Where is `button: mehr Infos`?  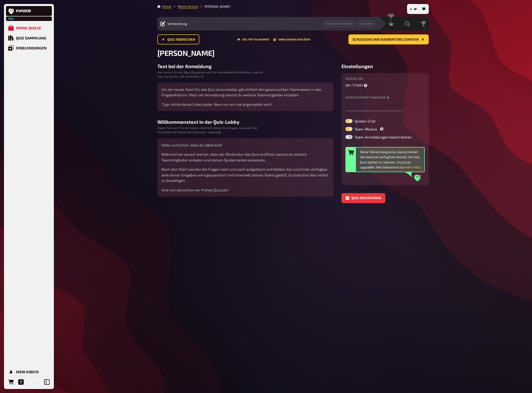 button: mehr Infos is located at coordinates (412, 167).